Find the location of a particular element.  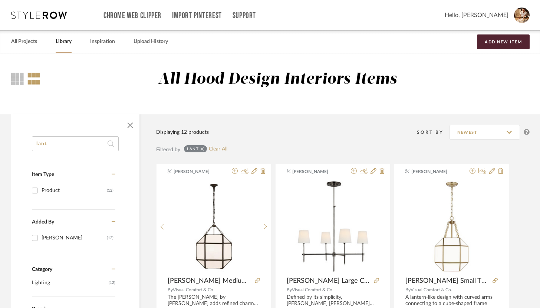

span: (12) is located at coordinates (112, 283).